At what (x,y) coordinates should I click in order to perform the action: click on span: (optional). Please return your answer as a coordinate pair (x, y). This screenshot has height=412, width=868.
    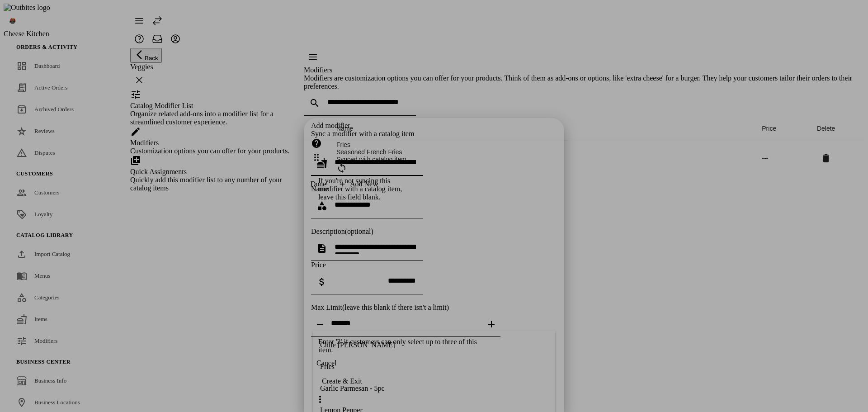
    Looking at the image, I should click on (359, 231).